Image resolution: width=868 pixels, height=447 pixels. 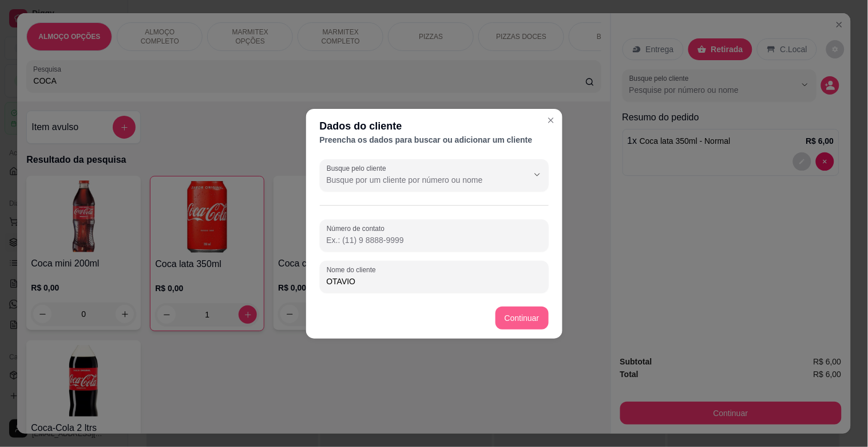 What do you see at coordinates (538, 175) in the screenshot?
I see `button: Show suggestions` at bounding box center [538, 175].